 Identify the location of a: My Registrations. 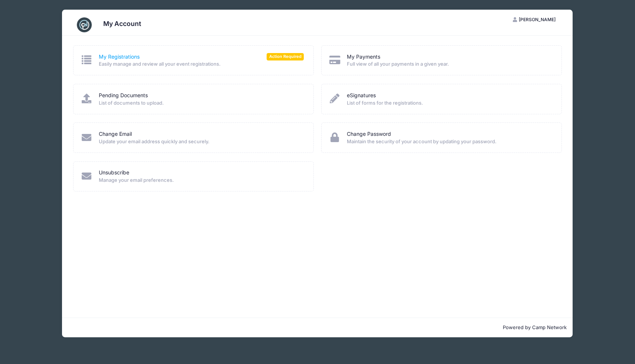
(119, 57).